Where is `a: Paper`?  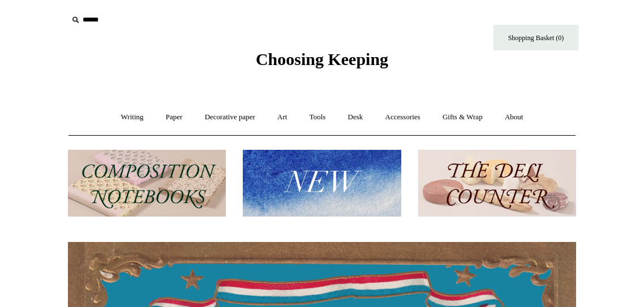 a: Paper is located at coordinates (174, 117).